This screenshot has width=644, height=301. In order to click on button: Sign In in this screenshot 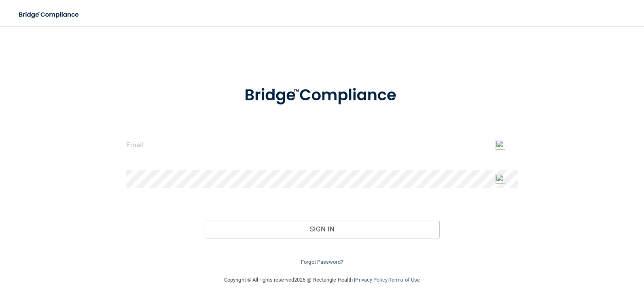, I will do `click(322, 229)`.